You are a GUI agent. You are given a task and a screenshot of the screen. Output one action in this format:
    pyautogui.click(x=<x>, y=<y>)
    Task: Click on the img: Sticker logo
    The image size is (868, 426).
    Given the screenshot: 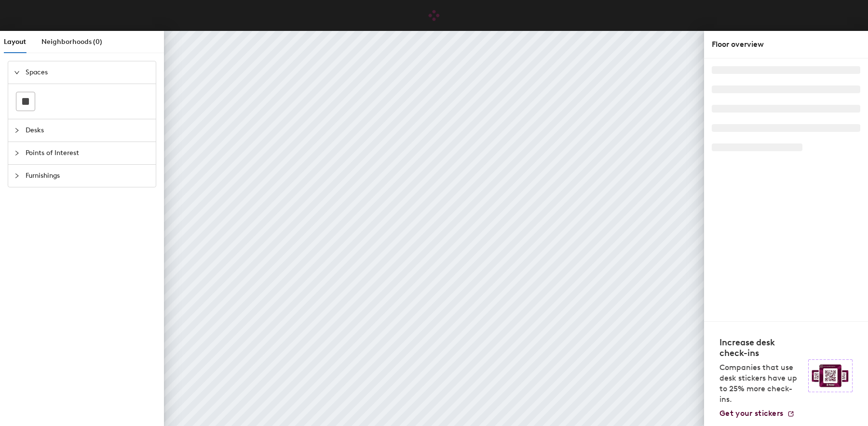 What is the action you would take?
    pyautogui.click(x=831, y=376)
    